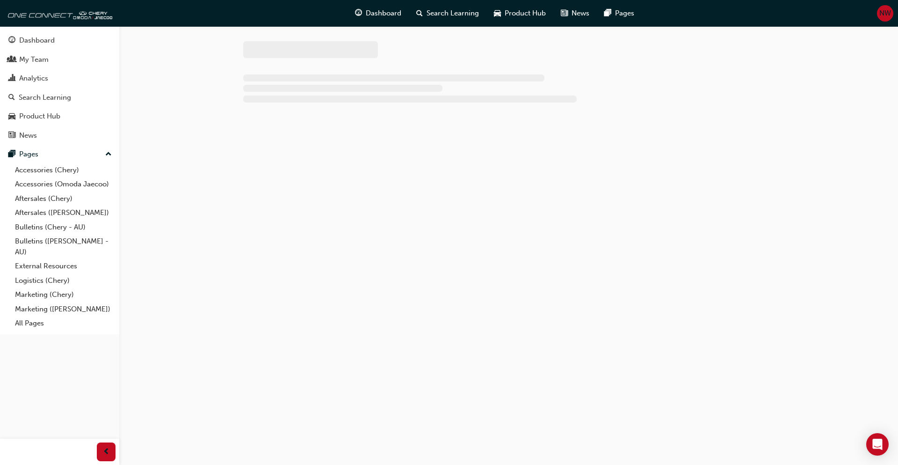  What do you see at coordinates (45, 97) in the screenshot?
I see `div: Search Learning` at bounding box center [45, 97].